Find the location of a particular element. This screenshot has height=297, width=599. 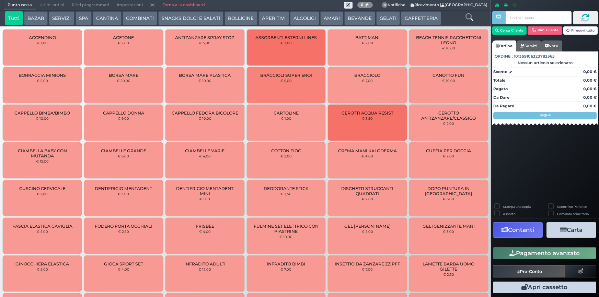

small: € 5,50 is located at coordinates (367, 118).